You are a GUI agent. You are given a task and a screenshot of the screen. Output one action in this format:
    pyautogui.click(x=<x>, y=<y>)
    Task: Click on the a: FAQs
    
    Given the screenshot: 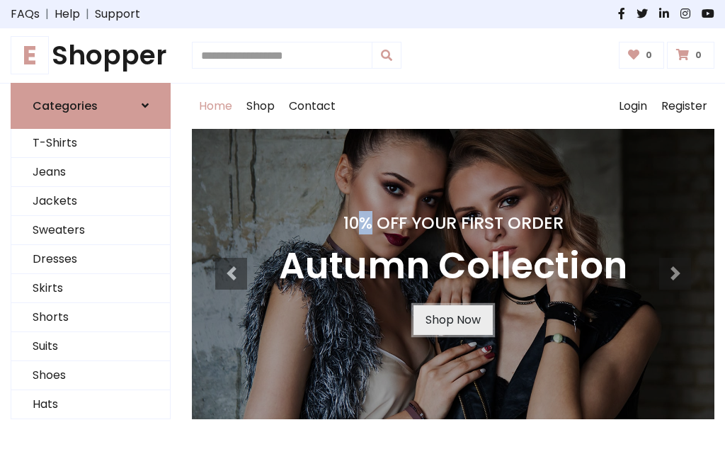 What is the action you would take?
    pyautogui.click(x=25, y=14)
    